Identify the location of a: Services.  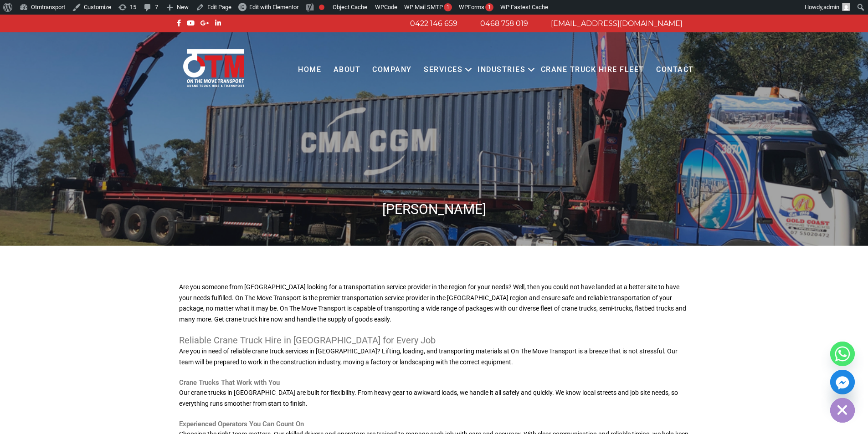
(443, 69).